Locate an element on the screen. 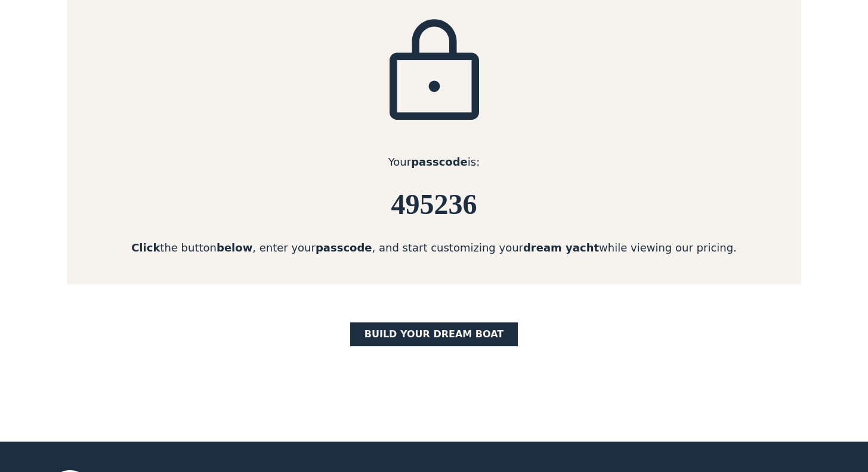 The image size is (868, 472). a: BUILD yOUR dream boat is located at coordinates (434, 334).